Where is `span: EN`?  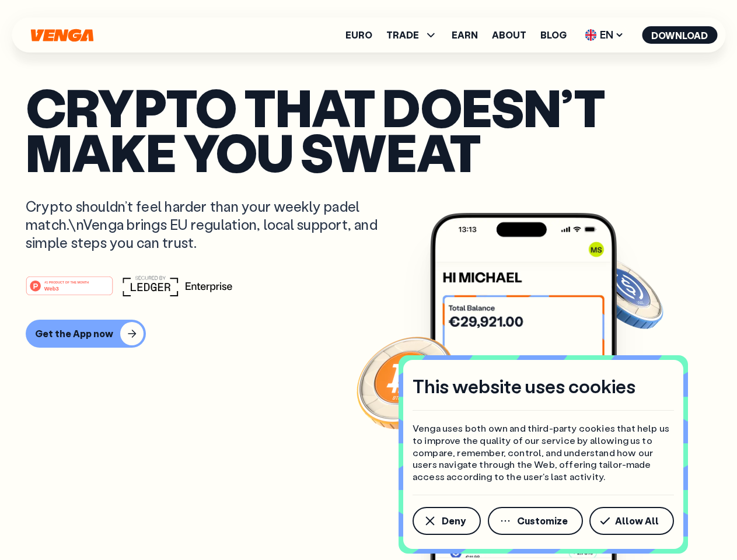 span: EN is located at coordinates (604, 35).